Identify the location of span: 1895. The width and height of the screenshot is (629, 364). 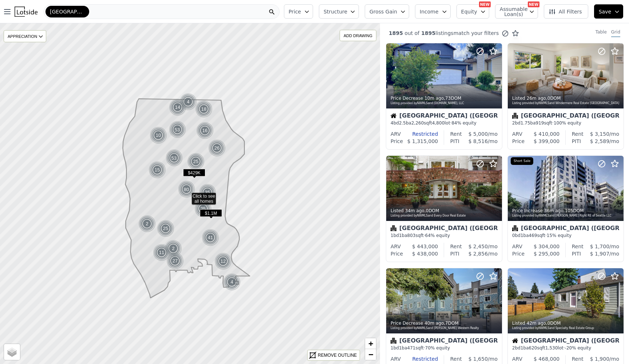
(428, 33).